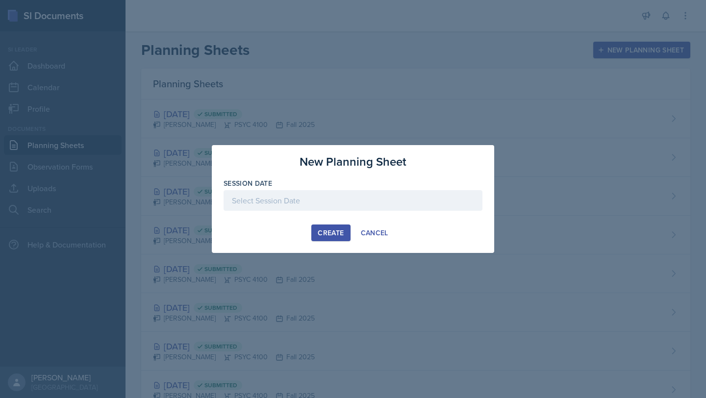 This screenshot has height=398, width=706. What do you see at coordinates (375, 233) in the screenshot?
I see `button: Cancel` at bounding box center [375, 233].